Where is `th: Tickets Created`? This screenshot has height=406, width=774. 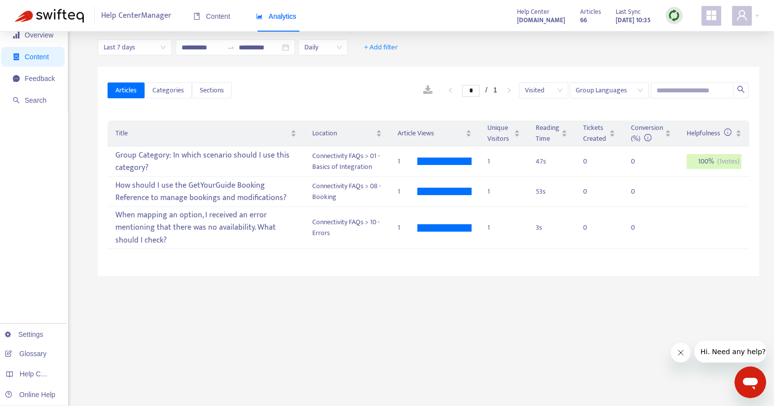
th: Tickets Created is located at coordinates (599, 133).